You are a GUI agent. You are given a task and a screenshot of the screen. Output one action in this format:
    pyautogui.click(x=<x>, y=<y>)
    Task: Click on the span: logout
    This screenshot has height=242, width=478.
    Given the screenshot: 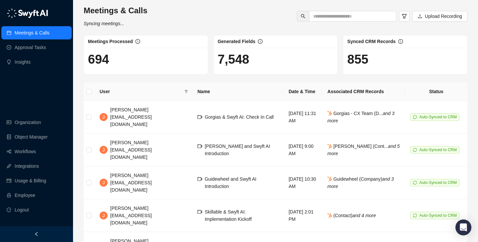 What is the action you would take?
    pyautogui.click(x=9, y=210)
    